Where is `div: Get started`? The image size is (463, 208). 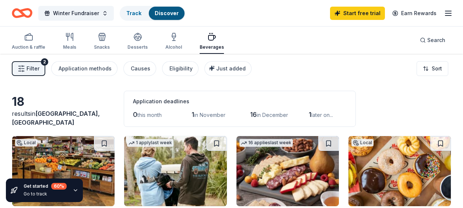
div: Get started is located at coordinates (45, 186).